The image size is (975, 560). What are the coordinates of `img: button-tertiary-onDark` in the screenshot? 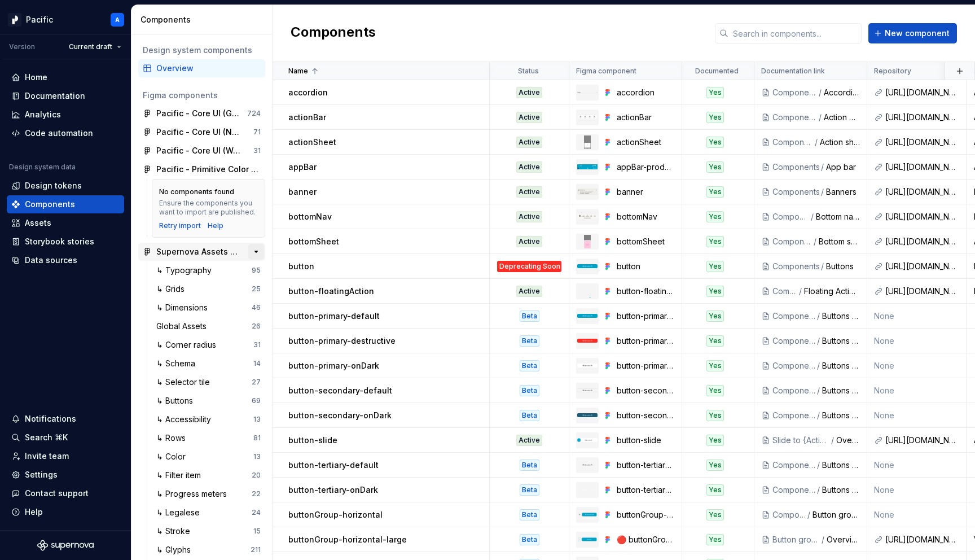 It's located at (587, 489).